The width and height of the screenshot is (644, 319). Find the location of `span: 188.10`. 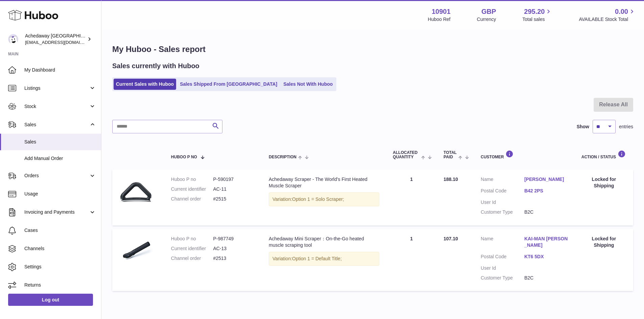

span: 188.10 is located at coordinates (451, 179).